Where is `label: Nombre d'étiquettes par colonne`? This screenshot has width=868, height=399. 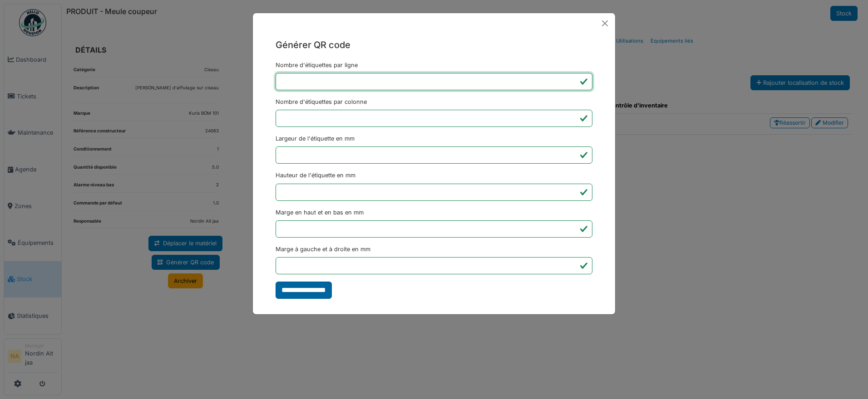 label: Nombre d'étiquettes par colonne is located at coordinates (321, 102).